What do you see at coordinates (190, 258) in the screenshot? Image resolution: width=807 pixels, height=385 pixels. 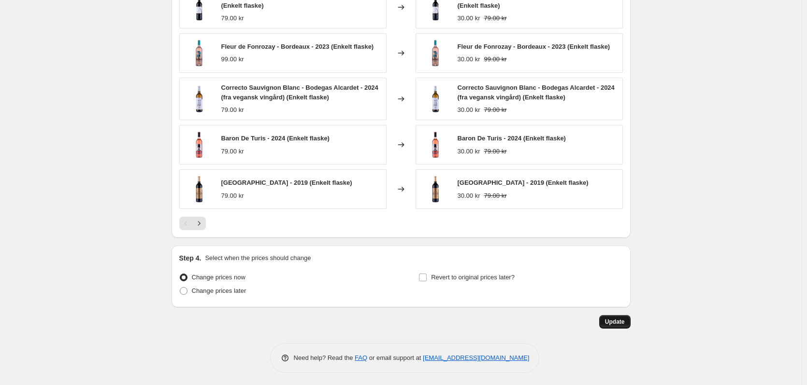 I see `h2: Step 4.` at bounding box center [190, 258].